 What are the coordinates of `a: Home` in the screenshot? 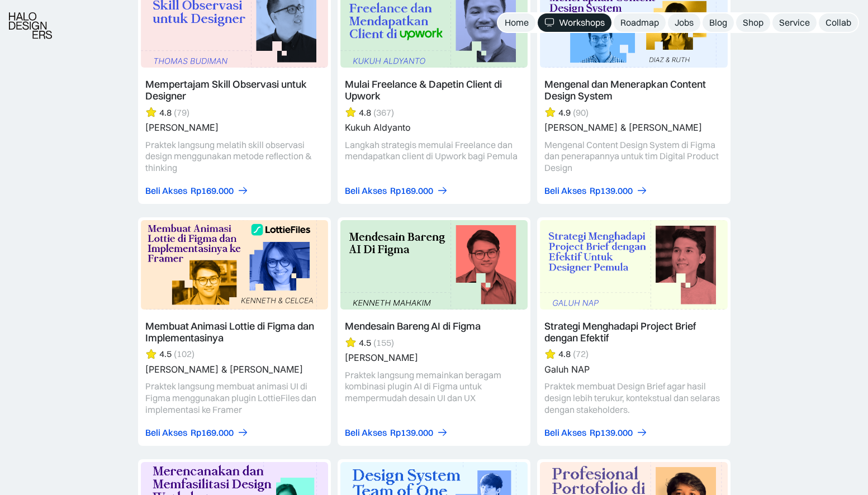 It's located at (516, 22).